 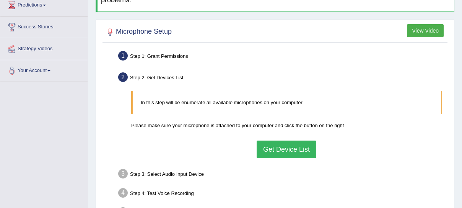 I want to click on div: Step 2: Get Devices List, so click(x=283, y=78).